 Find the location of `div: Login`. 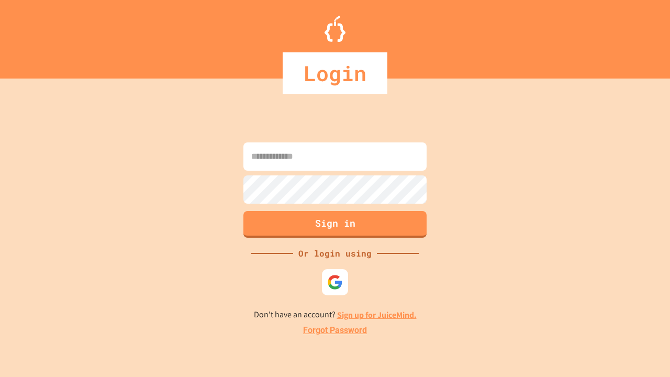

div: Login is located at coordinates (335, 73).